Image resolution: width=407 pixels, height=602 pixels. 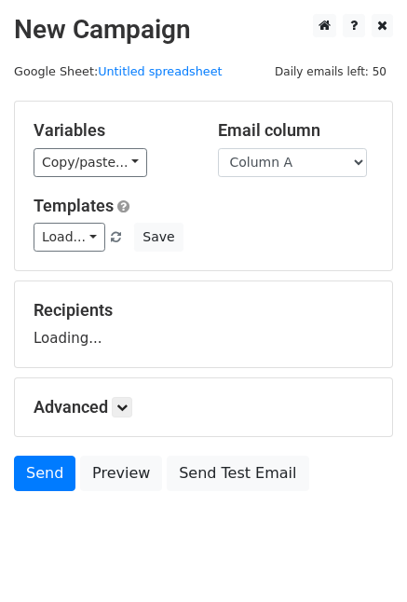 I want to click on a: Send, so click(x=45, y=473).